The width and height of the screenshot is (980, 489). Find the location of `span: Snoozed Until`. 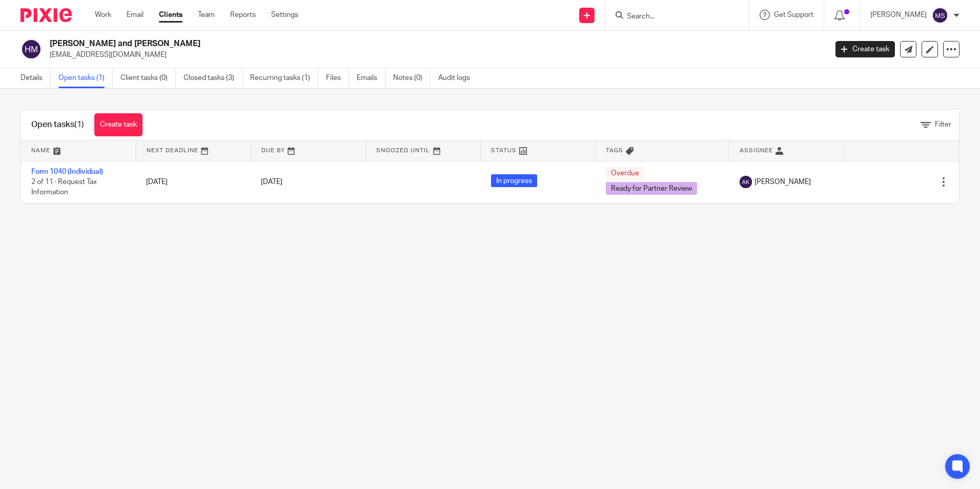

span: Snoozed Until is located at coordinates (403, 150).